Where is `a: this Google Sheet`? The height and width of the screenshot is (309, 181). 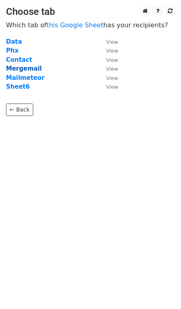
a: this Google Sheet is located at coordinates (75, 25).